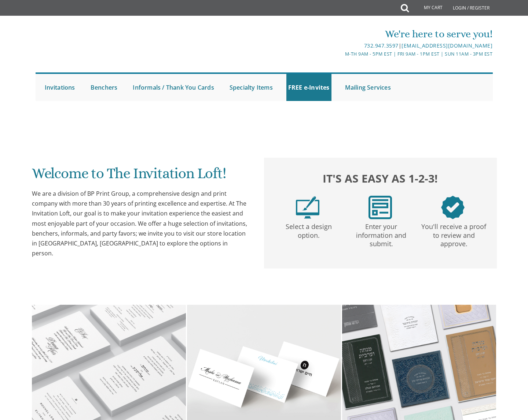 The image size is (528, 420). I want to click on p: Enter your information and submit., so click(381, 234).